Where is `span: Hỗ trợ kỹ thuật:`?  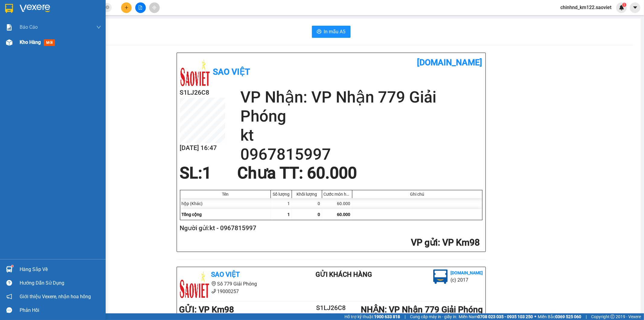
span: Hỗ trợ kỹ thuật: is located at coordinates (372, 317).